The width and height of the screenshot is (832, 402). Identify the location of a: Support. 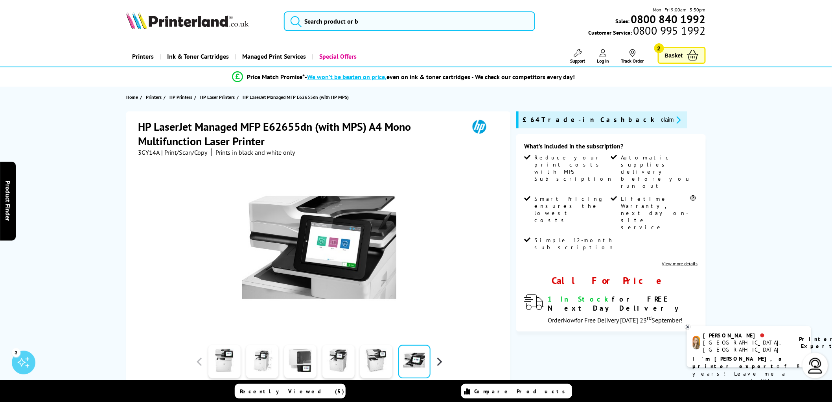
(578, 56).